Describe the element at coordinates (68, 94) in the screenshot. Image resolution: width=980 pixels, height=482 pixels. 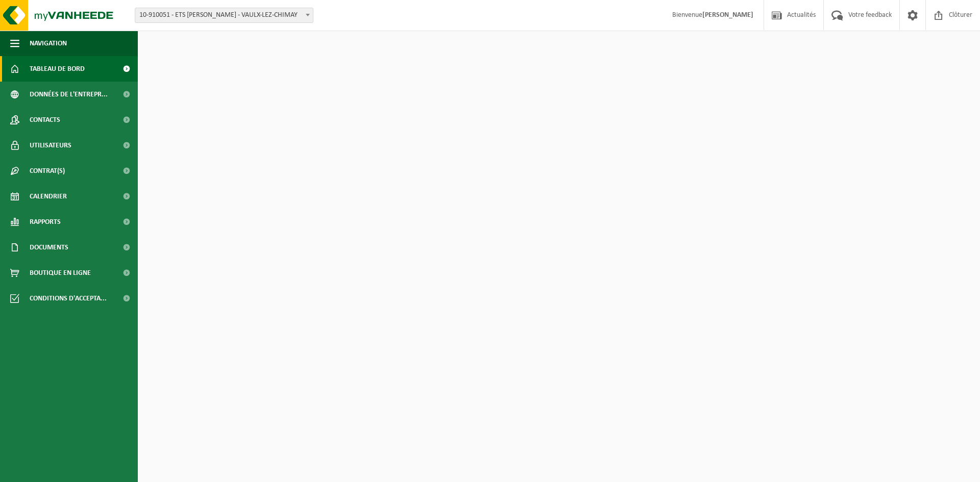
I see `span: Données de l'entrepr...` at that location.